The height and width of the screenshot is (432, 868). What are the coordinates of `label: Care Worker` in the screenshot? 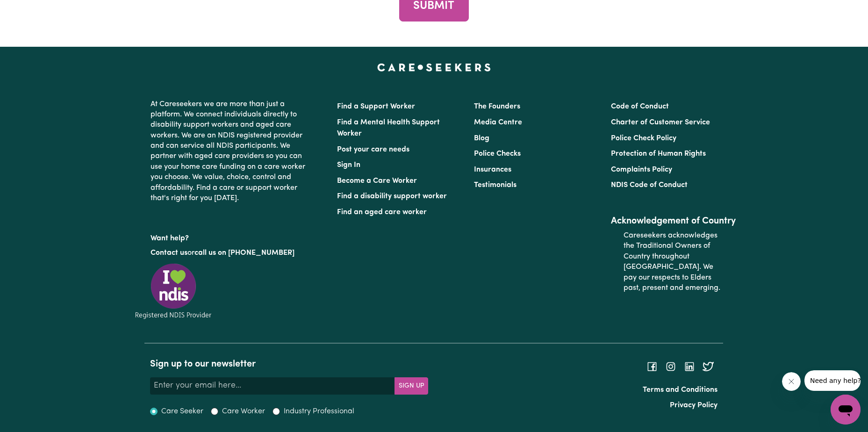 It's located at (244, 411).